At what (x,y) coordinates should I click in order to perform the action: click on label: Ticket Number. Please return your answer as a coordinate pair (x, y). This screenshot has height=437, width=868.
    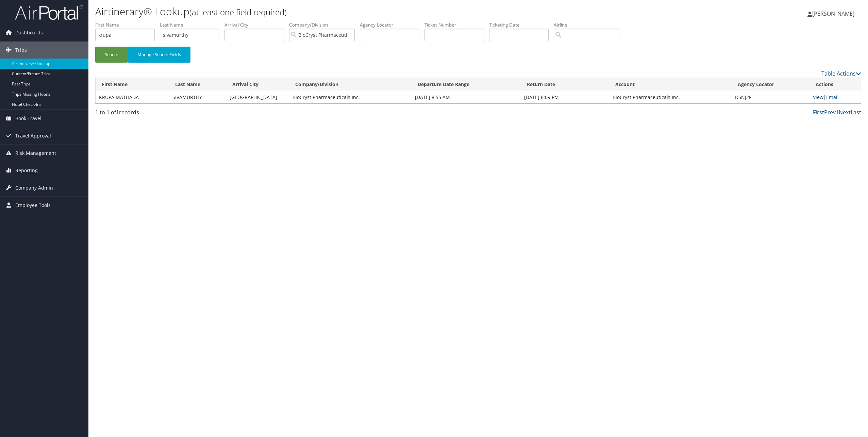
    Looking at the image, I should click on (457, 25).